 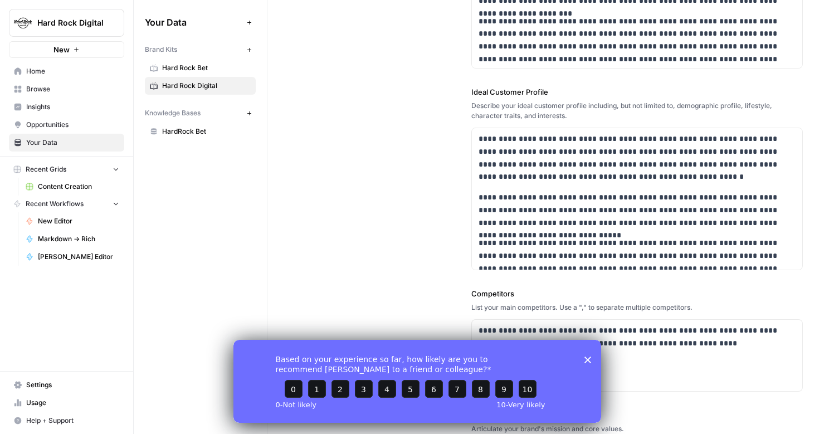 I want to click on div: 10 - Very likely, so click(x=260, y=65).